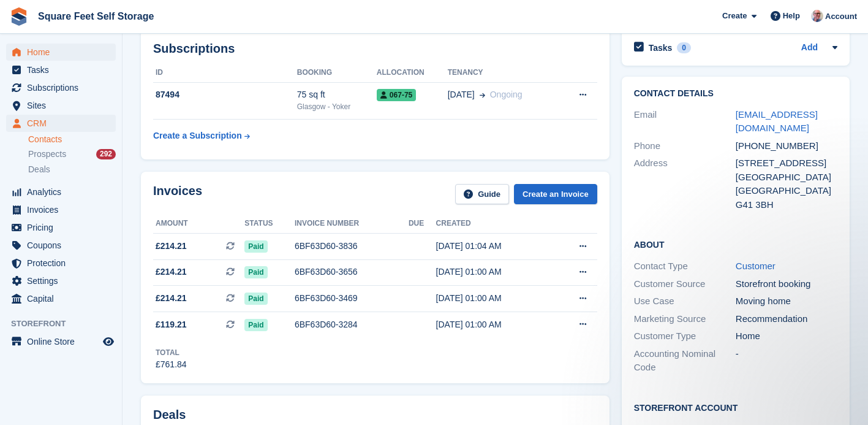 The width and height of the screenshot is (868, 425). I want to click on span: Settings, so click(64, 281).